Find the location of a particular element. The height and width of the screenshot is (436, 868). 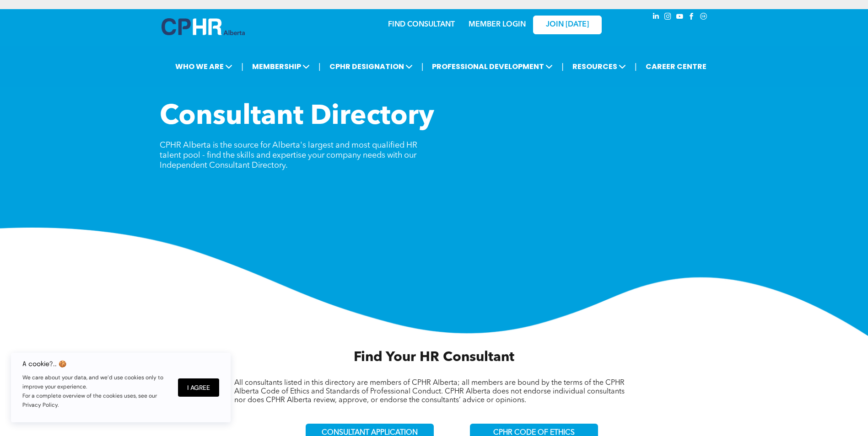

a: linkedin is located at coordinates (656, 17).